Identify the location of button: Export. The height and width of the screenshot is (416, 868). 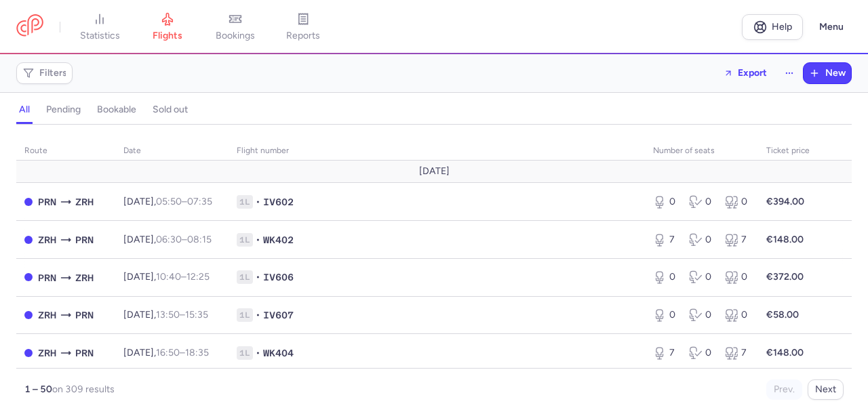
(745, 73).